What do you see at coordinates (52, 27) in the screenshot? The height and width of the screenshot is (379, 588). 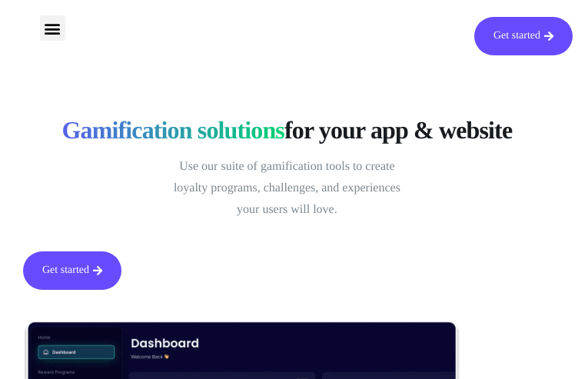 I see `div: Menu Toggle` at bounding box center [52, 27].